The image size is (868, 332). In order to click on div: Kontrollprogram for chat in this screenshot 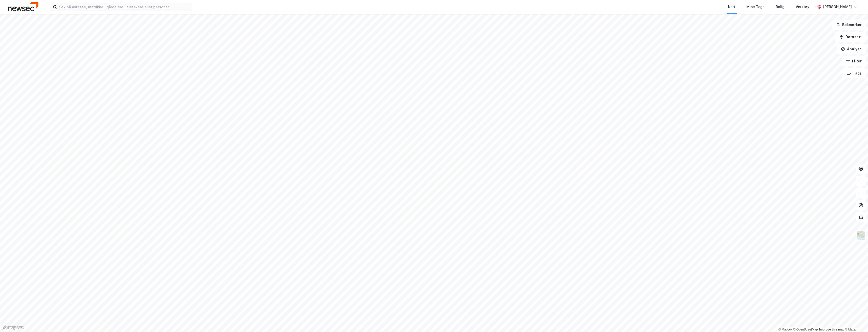, I will do `click(856, 320)`.